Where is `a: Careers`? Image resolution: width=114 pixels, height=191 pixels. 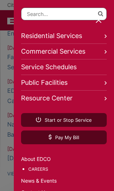
a: Careers is located at coordinates (67, 169).